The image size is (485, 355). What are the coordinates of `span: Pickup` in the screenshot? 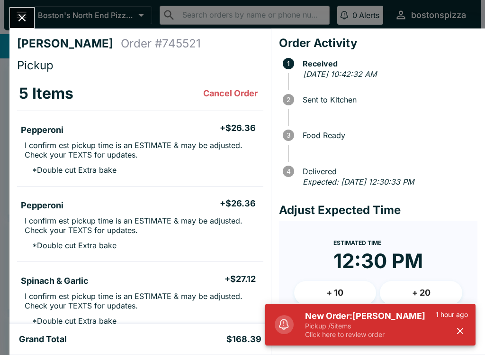 It's located at (35, 65).